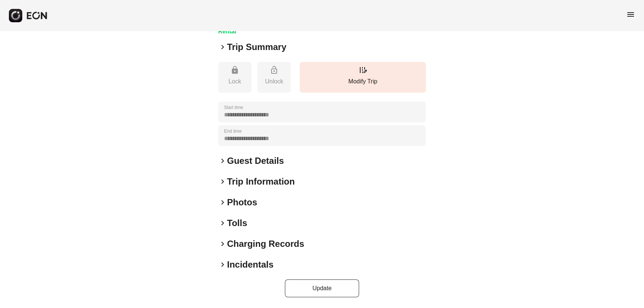  What do you see at coordinates (255, 32) in the screenshot?
I see `h3: Rental` at bounding box center [255, 32].